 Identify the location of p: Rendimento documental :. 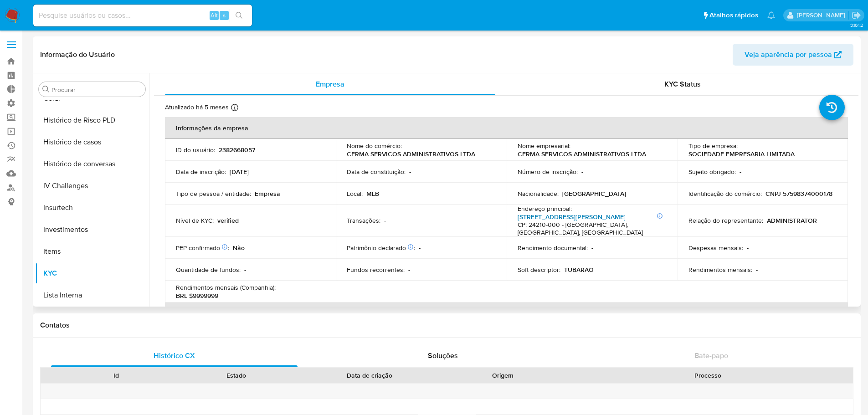
(552, 248).